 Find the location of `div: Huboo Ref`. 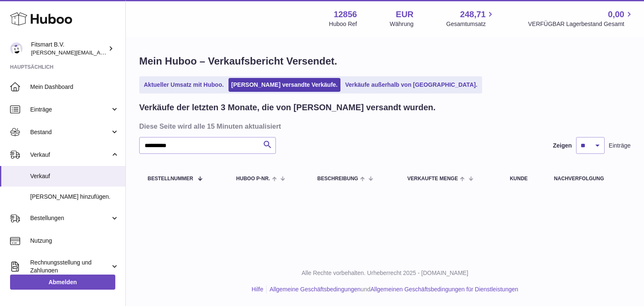

div: Huboo Ref is located at coordinates (343, 24).